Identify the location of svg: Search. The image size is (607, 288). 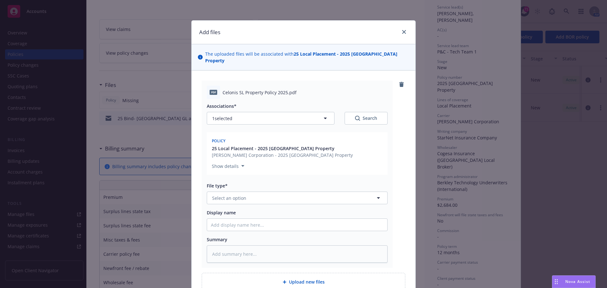
(358, 118).